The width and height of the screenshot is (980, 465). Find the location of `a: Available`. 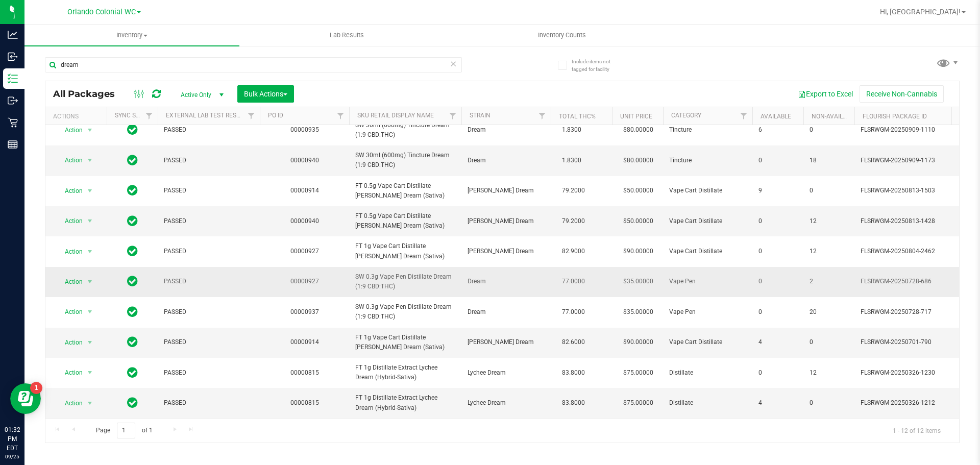

a: Available is located at coordinates (776, 116).